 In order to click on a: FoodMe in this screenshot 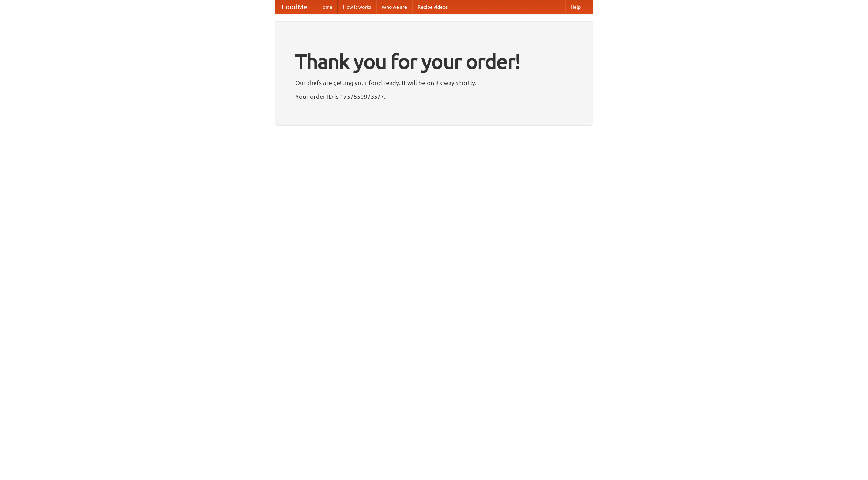, I will do `click(294, 7)`.